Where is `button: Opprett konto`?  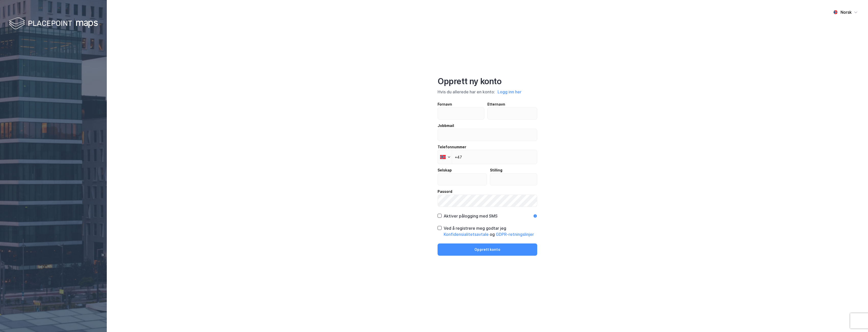
button: Opprett konto is located at coordinates (488, 249).